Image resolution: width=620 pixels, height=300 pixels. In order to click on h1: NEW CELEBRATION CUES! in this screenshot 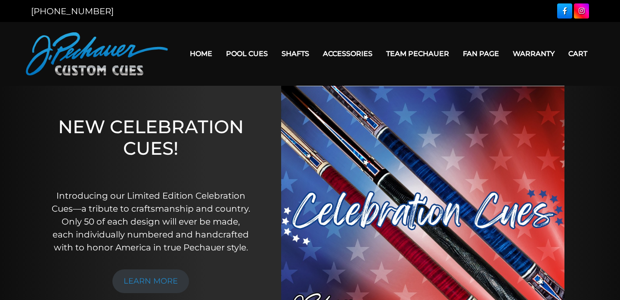, I will do `click(151, 146)`.